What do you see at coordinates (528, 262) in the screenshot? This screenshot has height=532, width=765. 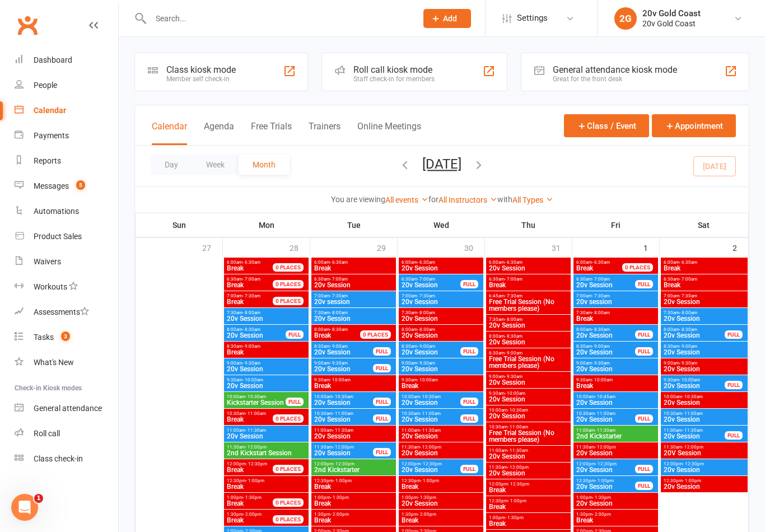 I see `span: 6:00am` at bounding box center [528, 262].